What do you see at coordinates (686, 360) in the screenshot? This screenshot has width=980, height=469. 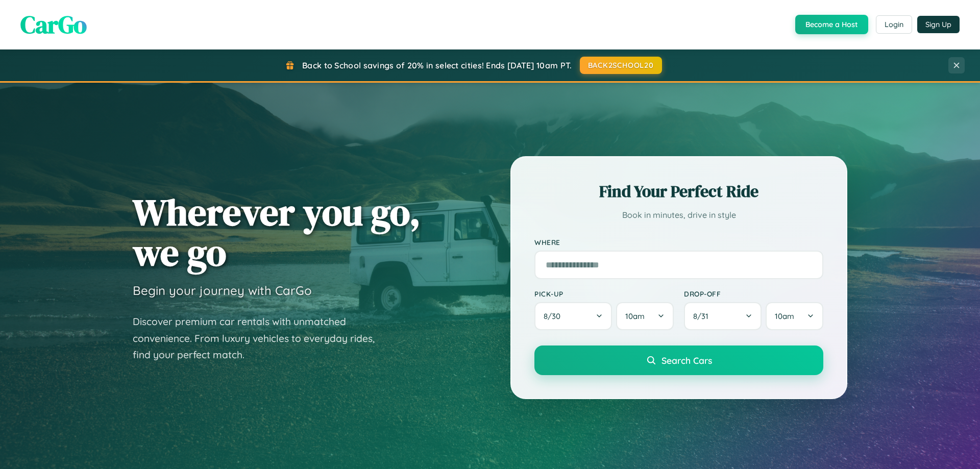 I see `span: Search Cars` at bounding box center [686, 360].